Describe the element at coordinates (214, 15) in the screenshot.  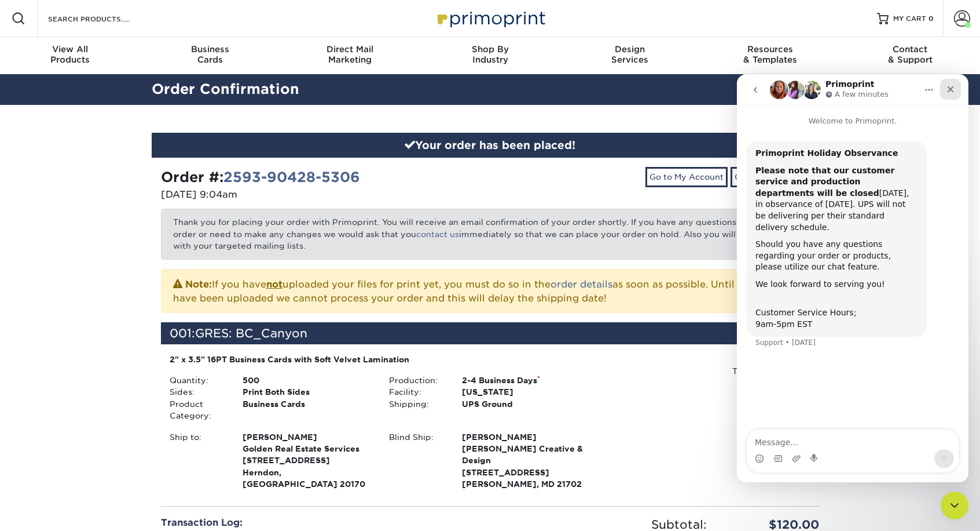
I see `div: Close` at that location.